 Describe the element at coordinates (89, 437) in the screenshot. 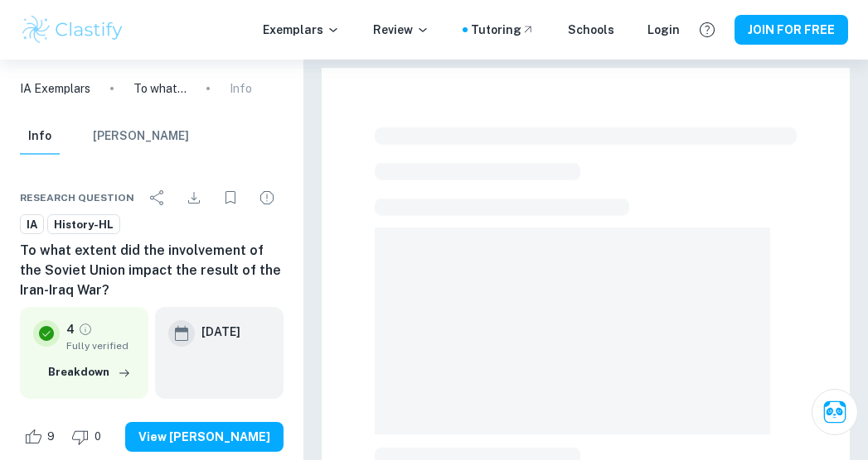

I see `div: Dislike` at that location.